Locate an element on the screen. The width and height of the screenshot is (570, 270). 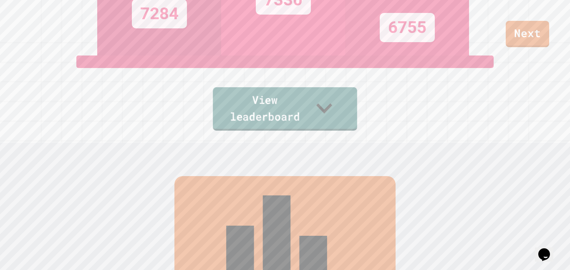
a: Next is located at coordinates (528, 34).